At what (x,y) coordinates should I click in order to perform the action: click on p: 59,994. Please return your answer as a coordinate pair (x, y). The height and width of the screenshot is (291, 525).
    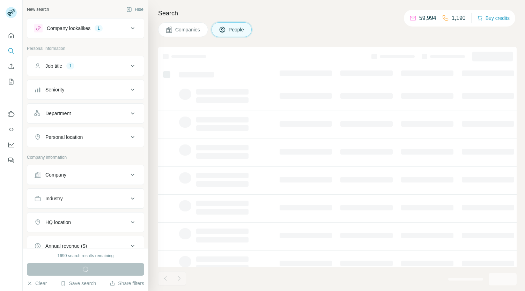
    Looking at the image, I should click on (428, 18).